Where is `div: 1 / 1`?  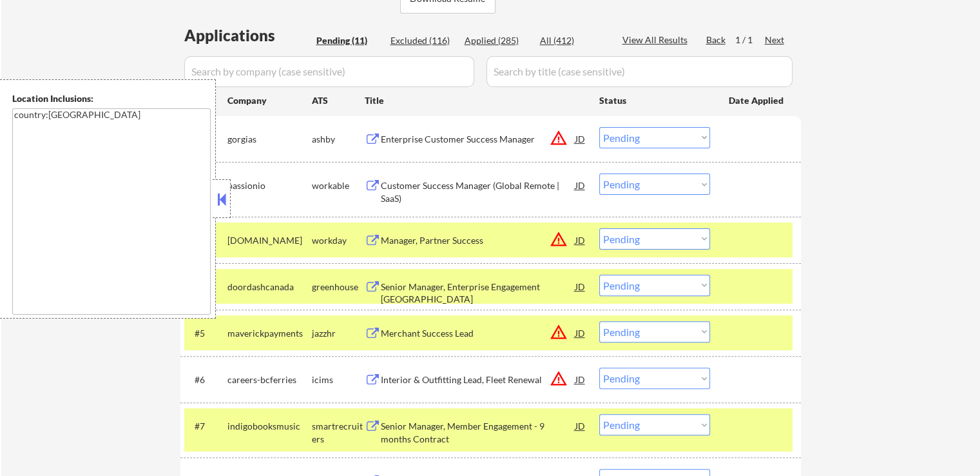
div: 1 / 1 is located at coordinates (750, 40).